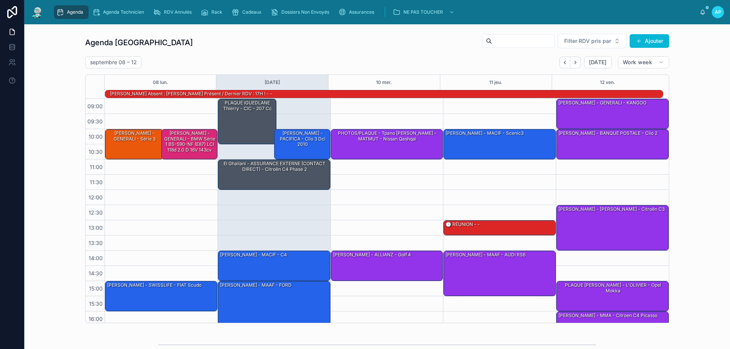 Image resolution: width=730 pixels, height=349 pixels. What do you see at coordinates (177, 12) in the screenshot?
I see `span: RDV Annulés` at bounding box center [177, 12].